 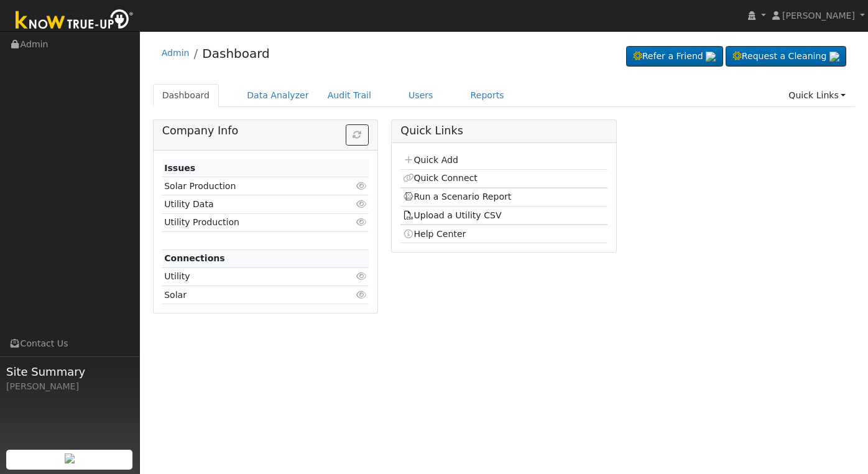 What do you see at coordinates (69, 372) in the screenshot?
I see `span: Site Summary` at bounding box center [69, 372].